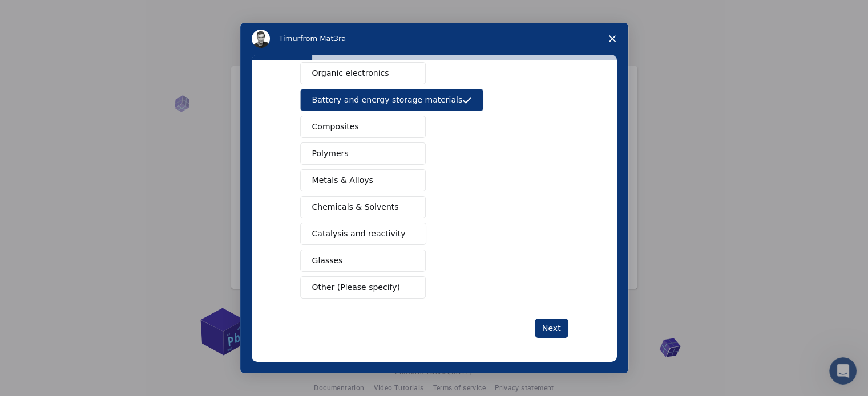 The height and width of the screenshot is (396, 868). Describe the element at coordinates (363, 153) in the screenshot. I see `button: Polymers` at that location.